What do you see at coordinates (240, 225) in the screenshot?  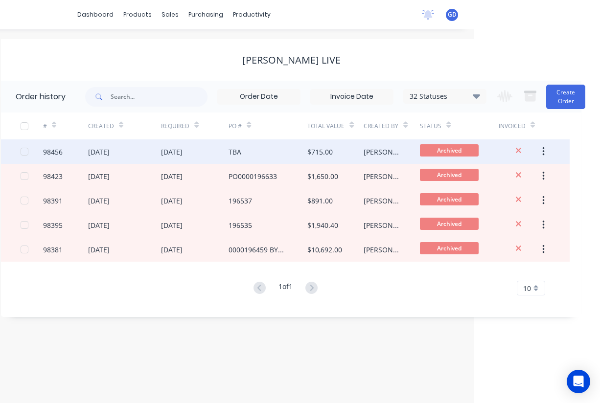 I see `div: 196535` at bounding box center [240, 225].